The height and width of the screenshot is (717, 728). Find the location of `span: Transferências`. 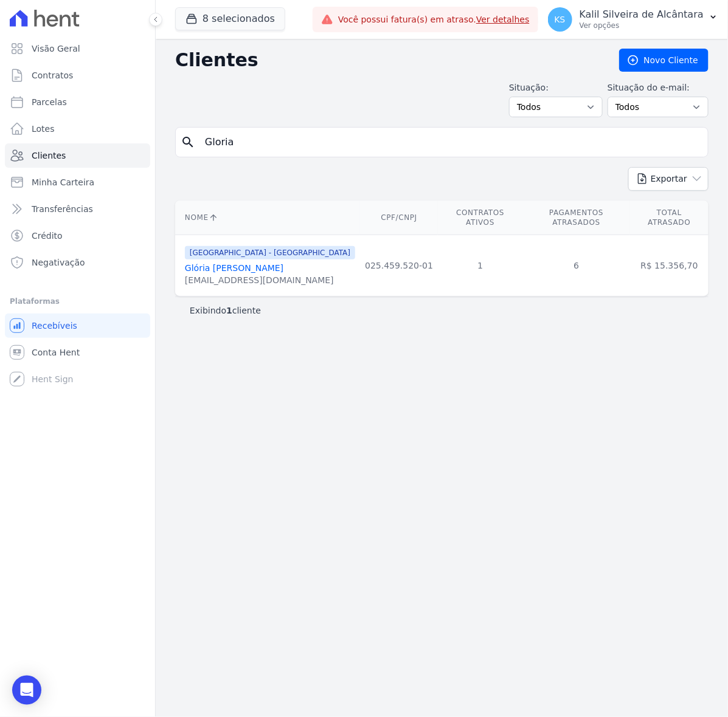

span: Transferências is located at coordinates (62, 209).